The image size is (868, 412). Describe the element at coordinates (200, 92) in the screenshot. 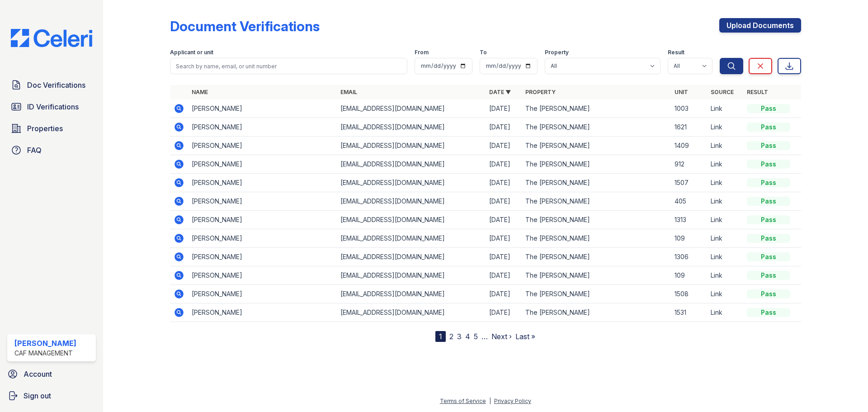

I see `a: Name` at that location.